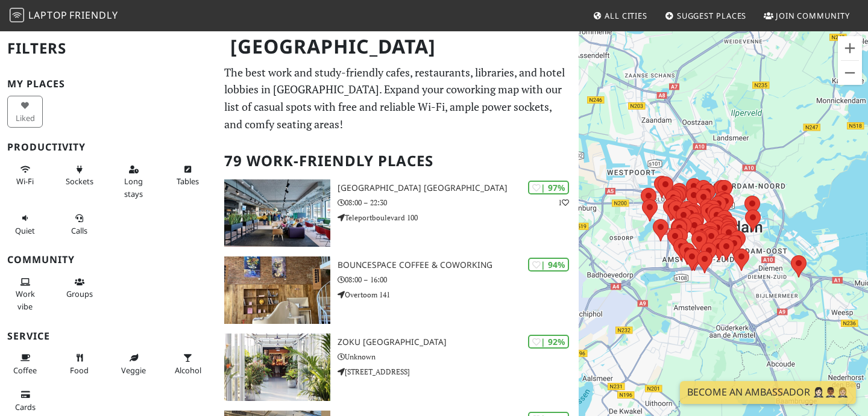  Describe the element at coordinates (25, 224) in the screenshot. I see `button: Quiet` at that location.